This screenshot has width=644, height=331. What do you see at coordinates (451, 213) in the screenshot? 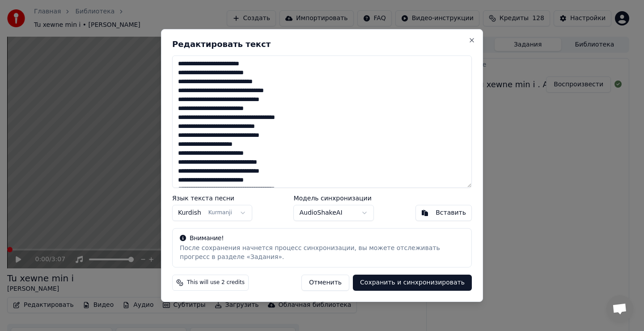
I see `div: Вставить` at bounding box center [451, 213].